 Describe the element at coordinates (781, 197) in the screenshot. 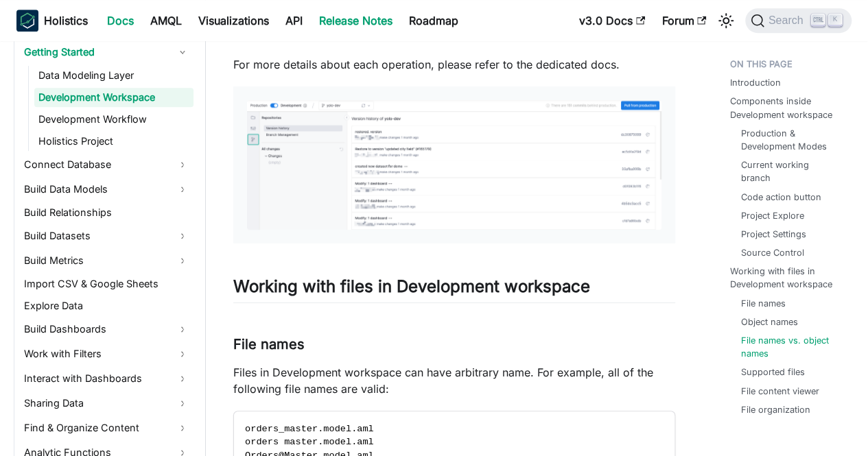

I see `a: Code action button` at that location.